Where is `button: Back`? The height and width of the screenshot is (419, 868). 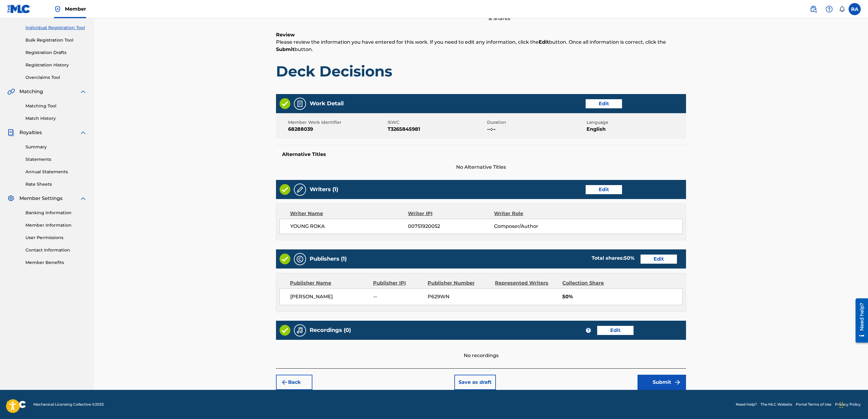
button: Back is located at coordinates (294, 382).